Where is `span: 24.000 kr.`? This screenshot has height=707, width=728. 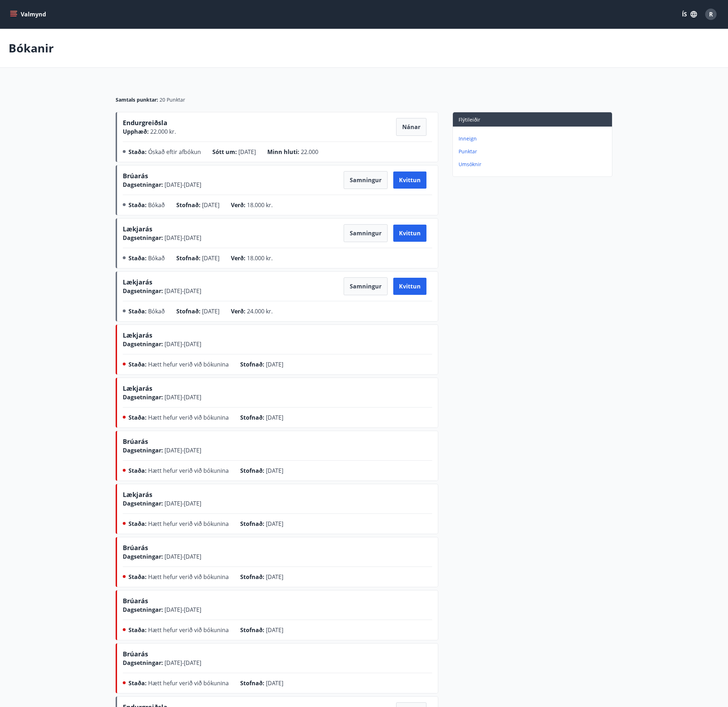
span: 24.000 kr. is located at coordinates (260, 311).